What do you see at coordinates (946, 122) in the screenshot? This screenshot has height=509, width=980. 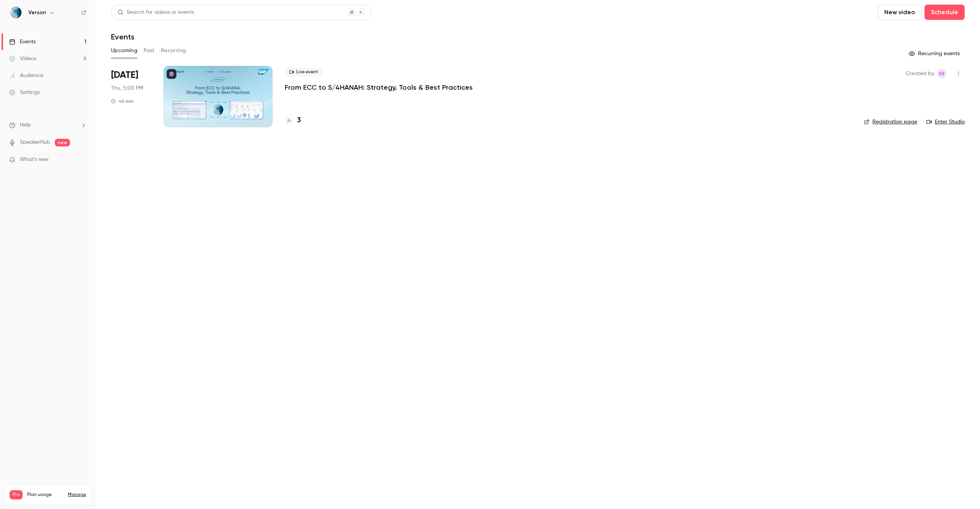 I see `a: Enter Studio` at bounding box center [946, 122].